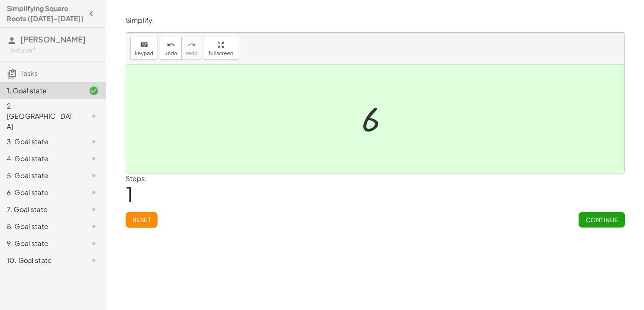  I want to click on span: Reset, so click(142, 220).